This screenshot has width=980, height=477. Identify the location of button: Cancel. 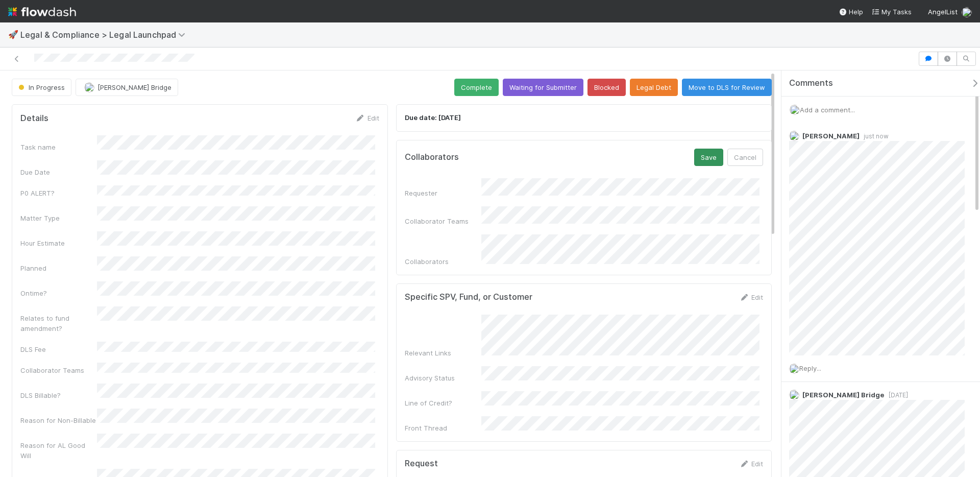
(745, 157).